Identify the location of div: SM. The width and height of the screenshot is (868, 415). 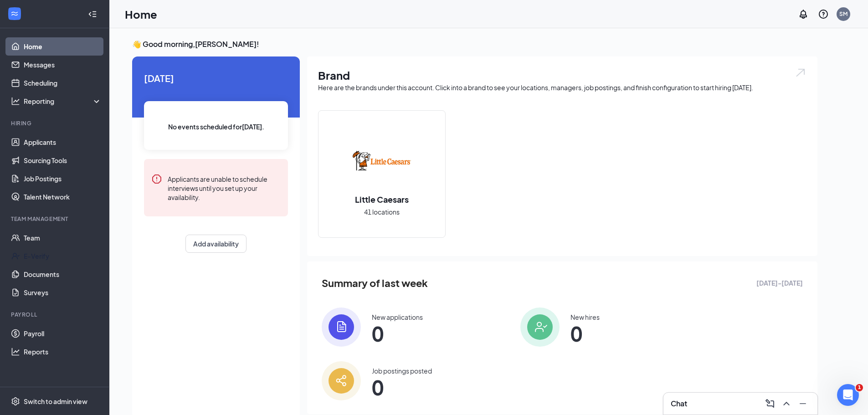
(843, 14).